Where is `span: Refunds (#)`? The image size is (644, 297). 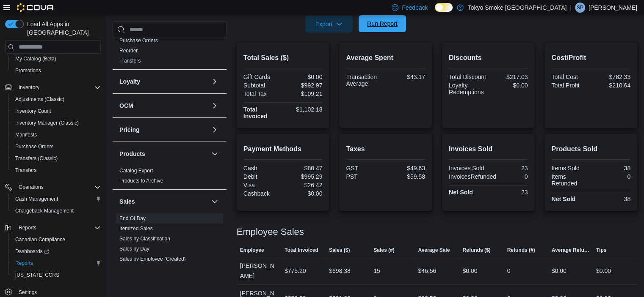 span: Refunds (#) is located at coordinates (521, 250).